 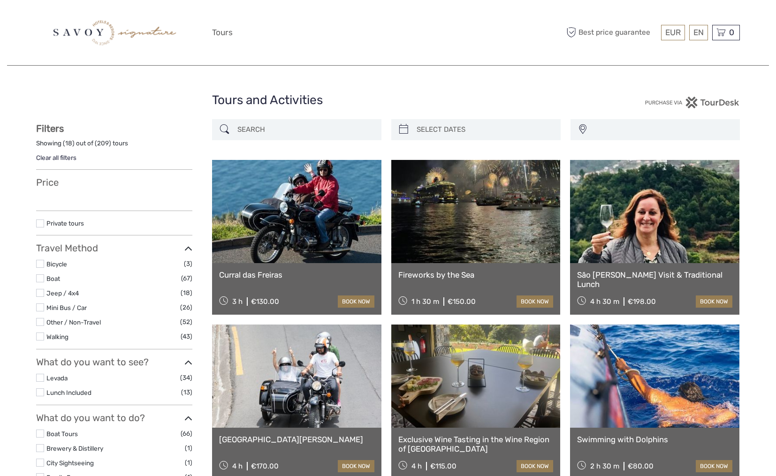 I want to click on h1: Tours and Activities, so click(x=388, y=100).